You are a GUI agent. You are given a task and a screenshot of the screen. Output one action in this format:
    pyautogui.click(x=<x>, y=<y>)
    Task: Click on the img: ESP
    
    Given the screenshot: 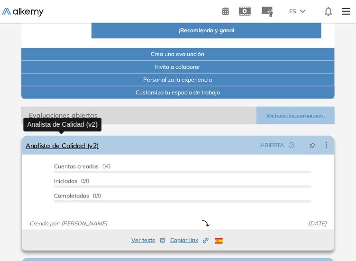 What is the action you would take?
    pyautogui.click(x=219, y=241)
    